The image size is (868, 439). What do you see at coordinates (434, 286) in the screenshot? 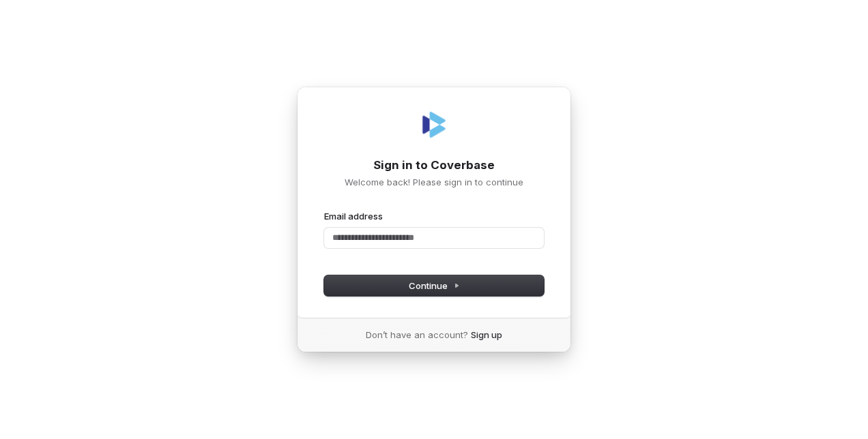
I see `span: Continue` at bounding box center [434, 286].